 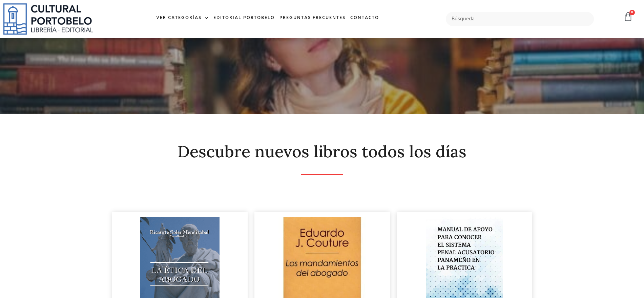 What do you see at coordinates (632, 12) in the screenshot?
I see `span: 0` at bounding box center [632, 12].